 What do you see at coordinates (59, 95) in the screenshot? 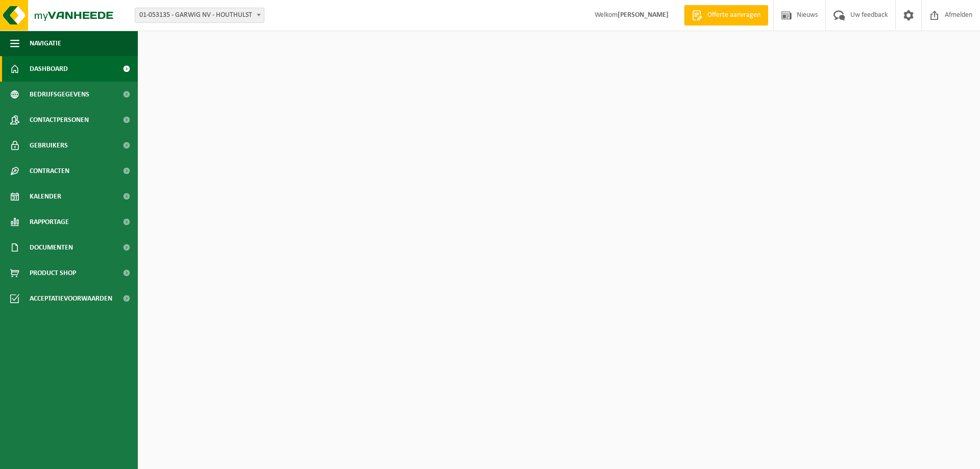
I see `span: Bedrijfsgegevens` at bounding box center [59, 95].